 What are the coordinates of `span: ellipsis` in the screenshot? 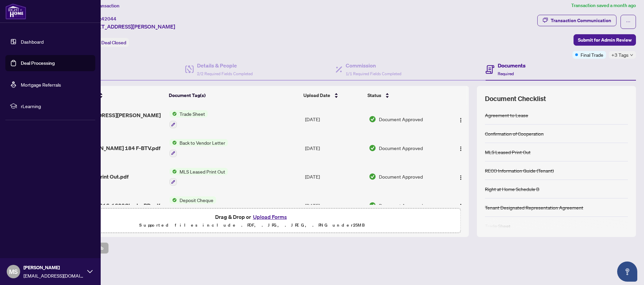 It's located at (628, 22).